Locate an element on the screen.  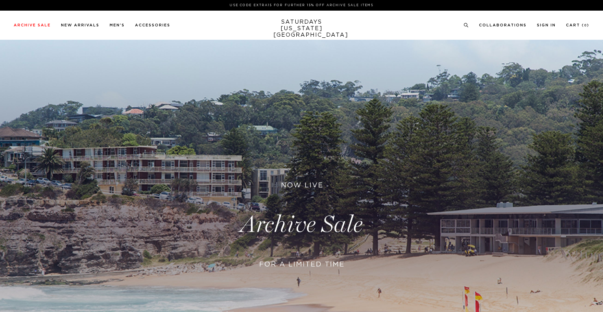
a: Cart (0) is located at coordinates (578, 25).